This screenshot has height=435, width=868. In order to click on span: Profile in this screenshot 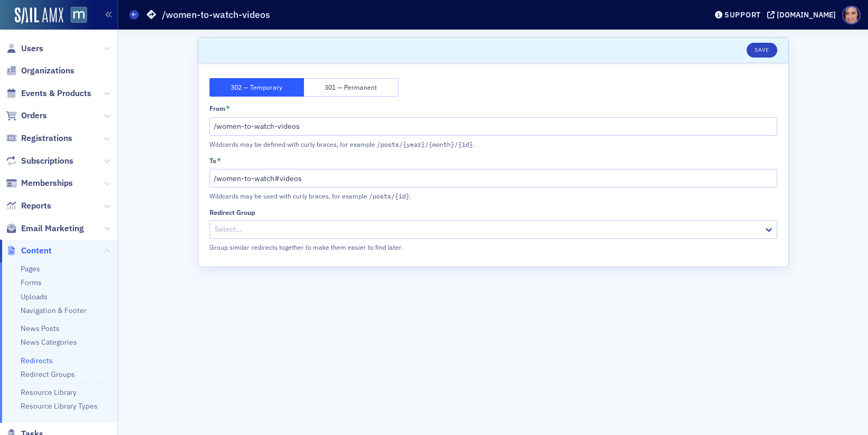, I will do `click(851, 15)`.